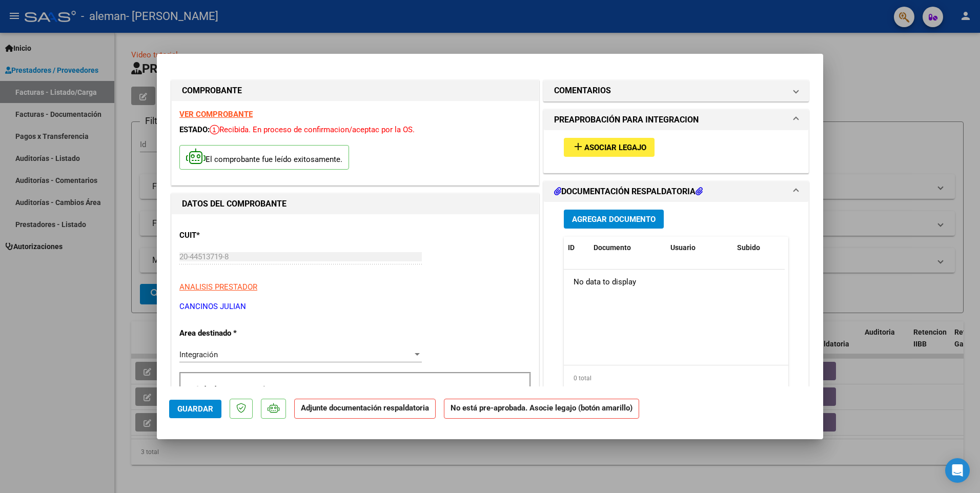 This screenshot has width=980, height=493. I want to click on h1: PREAPROBACIÓN PARA INTEGRACION, so click(627, 120).